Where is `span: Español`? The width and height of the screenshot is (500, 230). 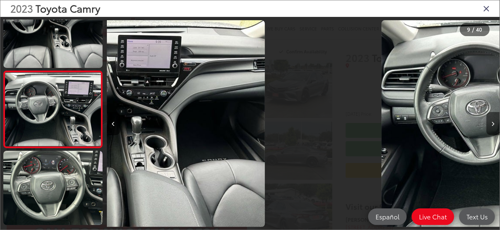
span: Español is located at coordinates (387, 217).